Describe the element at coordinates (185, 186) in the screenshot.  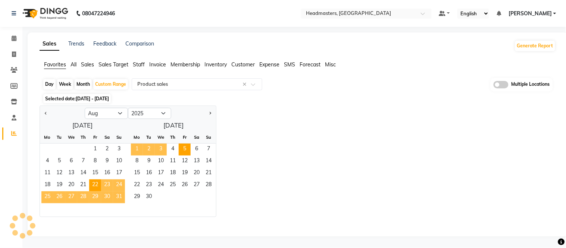
I see `div: Friday, September 26, 2025` at that location.